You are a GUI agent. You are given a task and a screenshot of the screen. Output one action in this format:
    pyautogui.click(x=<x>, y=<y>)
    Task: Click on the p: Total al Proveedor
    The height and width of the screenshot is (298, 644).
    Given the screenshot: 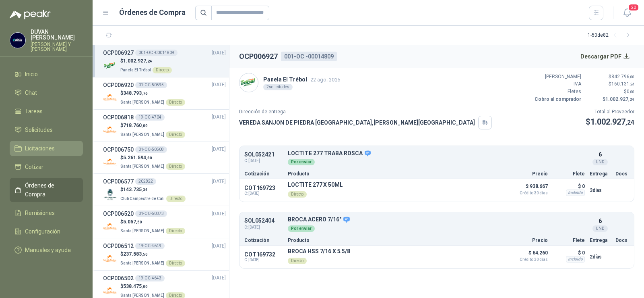 What is the action you would take?
    pyautogui.click(x=610, y=112)
    